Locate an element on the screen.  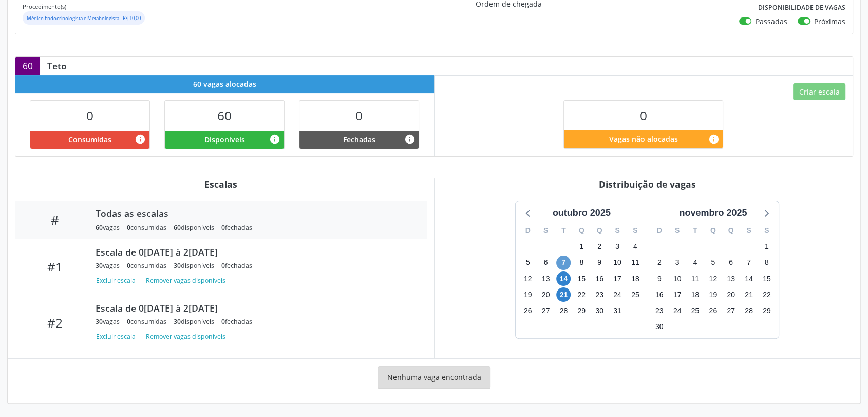
span: Fechadas is located at coordinates (359, 139).